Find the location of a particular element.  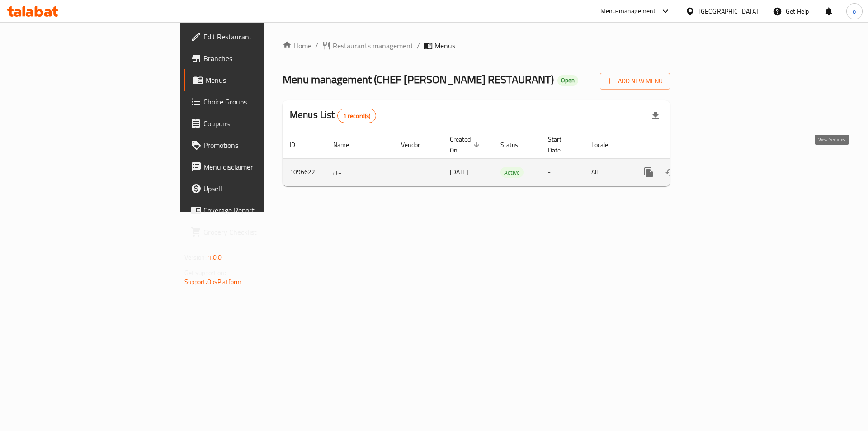

div: Menu-management is located at coordinates (628, 11).